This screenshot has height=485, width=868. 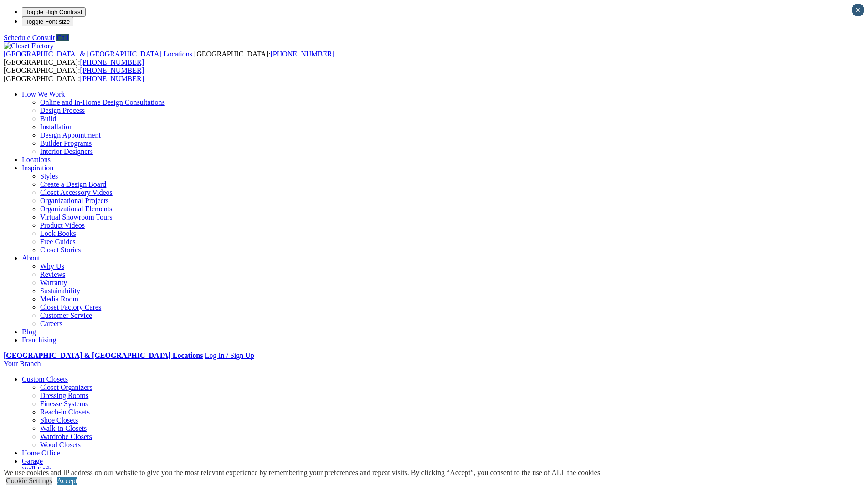 I want to click on a: Free Guides, so click(x=58, y=242).